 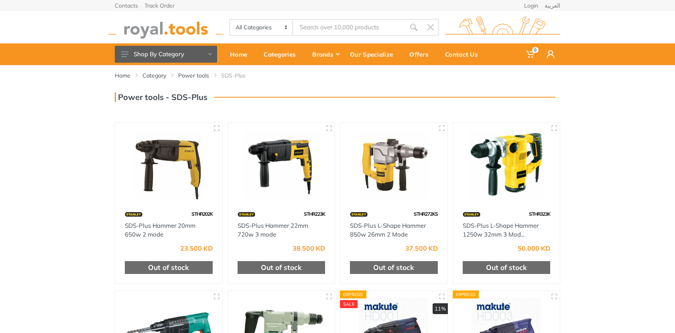 What do you see at coordinates (535, 50) in the screenshot?
I see `span: 0` at bounding box center [535, 50].